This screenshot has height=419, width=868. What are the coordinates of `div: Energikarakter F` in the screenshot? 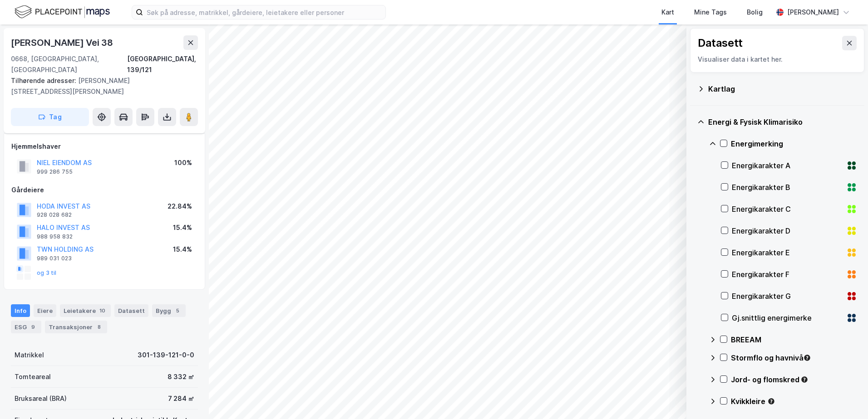 It's located at (787, 274).